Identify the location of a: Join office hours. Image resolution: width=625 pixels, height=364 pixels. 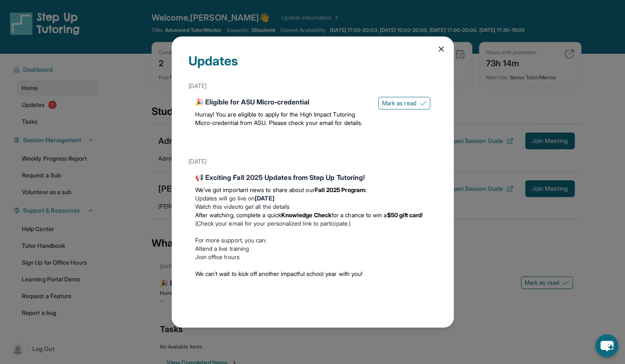
(217, 256).